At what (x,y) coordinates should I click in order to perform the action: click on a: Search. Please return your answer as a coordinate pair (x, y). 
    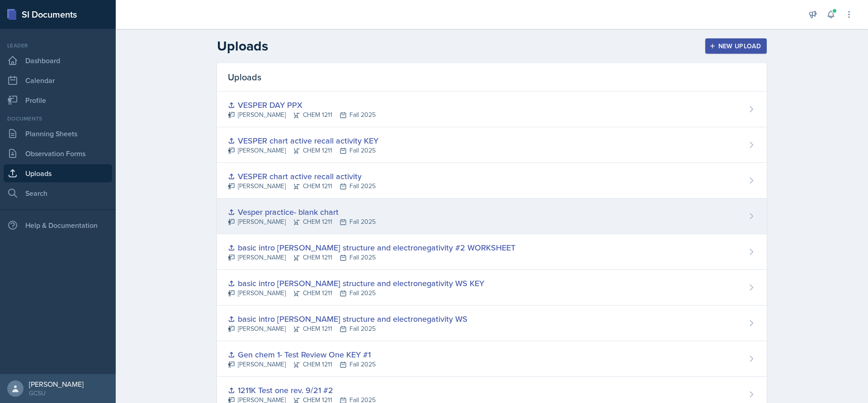
    Looking at the image, I should click on (58, 193).